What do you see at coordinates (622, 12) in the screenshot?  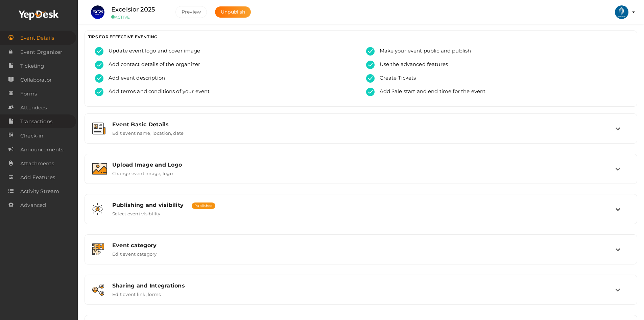 I see `img: ACg8ocIlr20kWlusTYDilfQwsc9vjOYCKrm0LB8zShf3GP8Yo5bmpMCa=s100` at bounding box center [622, 12].